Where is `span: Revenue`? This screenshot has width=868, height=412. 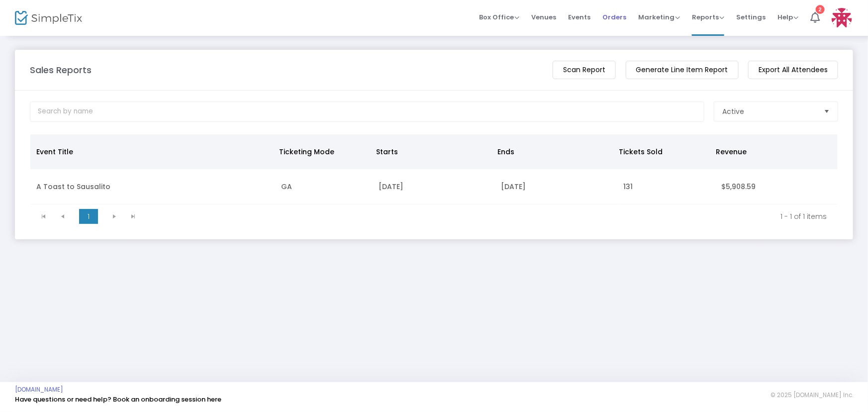
span: Revenue is located at coordinates (732, 152).